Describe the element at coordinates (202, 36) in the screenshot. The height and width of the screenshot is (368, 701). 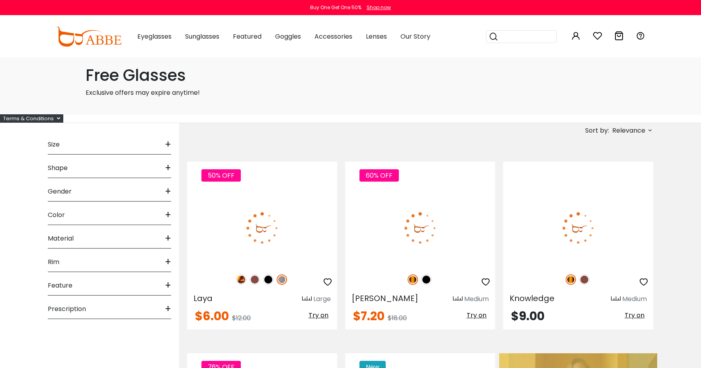
I see `span: Sunglasses` at that location.